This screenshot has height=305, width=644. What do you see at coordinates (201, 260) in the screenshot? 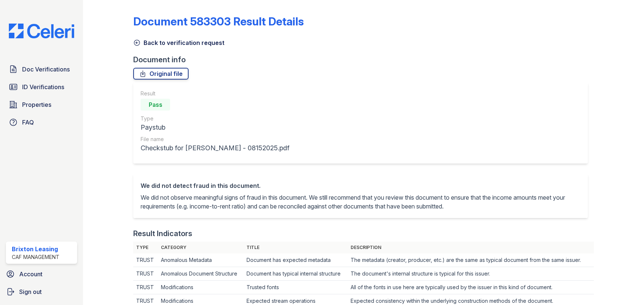
I see `td: Anomalous Metadata` at bounding box center [201, 260].